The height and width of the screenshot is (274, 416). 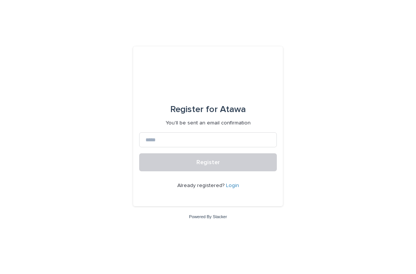 What do you see at coordinates (208, 216) in the screenshot?
I see `a: Powered By Stacker` at bounding box center [208, 216].